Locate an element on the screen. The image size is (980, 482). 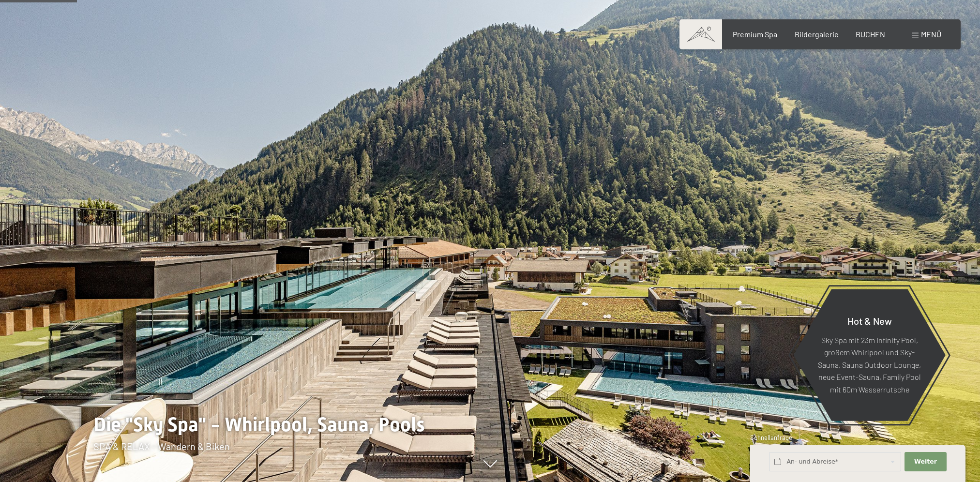
button: Weiter is located at coordinates (925, 462).